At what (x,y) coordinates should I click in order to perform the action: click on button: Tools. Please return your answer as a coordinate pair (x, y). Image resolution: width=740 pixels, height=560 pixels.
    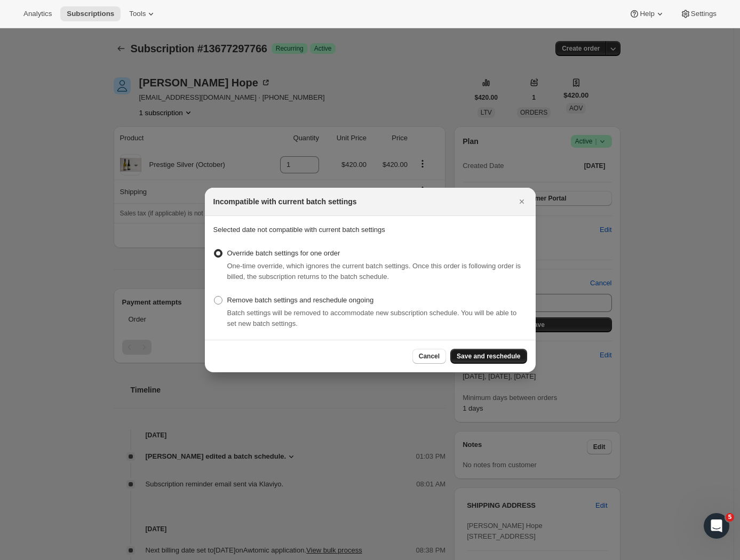
    Looking at the image, I should click on (142, 14).